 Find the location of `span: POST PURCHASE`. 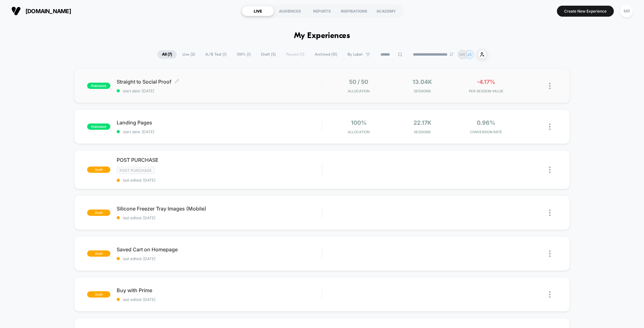

span: POST PURCHASE is located at coordinates (219, 160).